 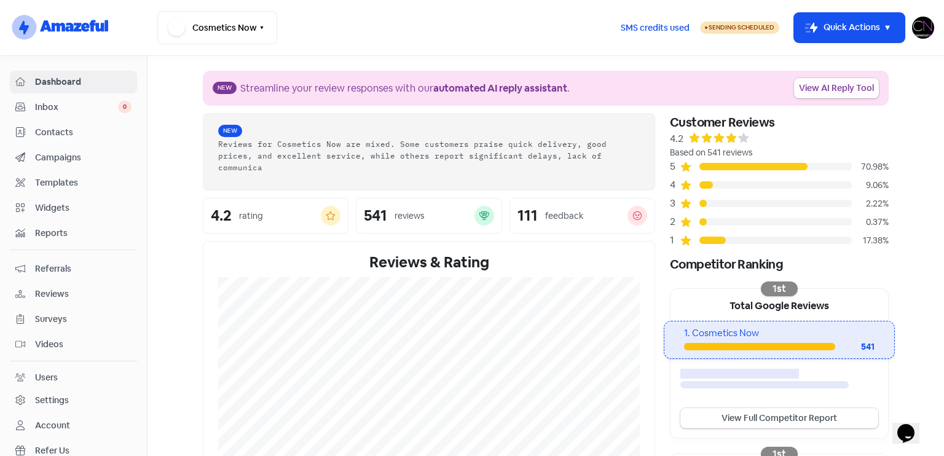 I want to click on div: Competitor Ranking, so click(x=779, y=264).